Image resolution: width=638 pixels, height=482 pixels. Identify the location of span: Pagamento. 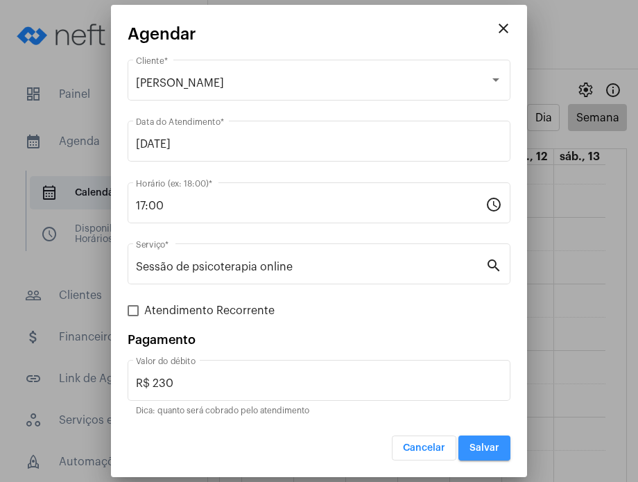
(162, 340).